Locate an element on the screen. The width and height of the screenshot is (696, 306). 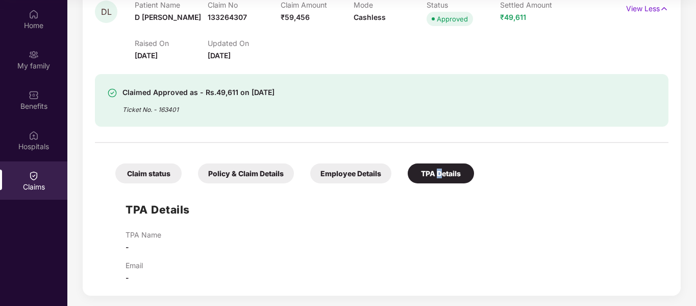
span: DL is located at coordinates (106, 12).